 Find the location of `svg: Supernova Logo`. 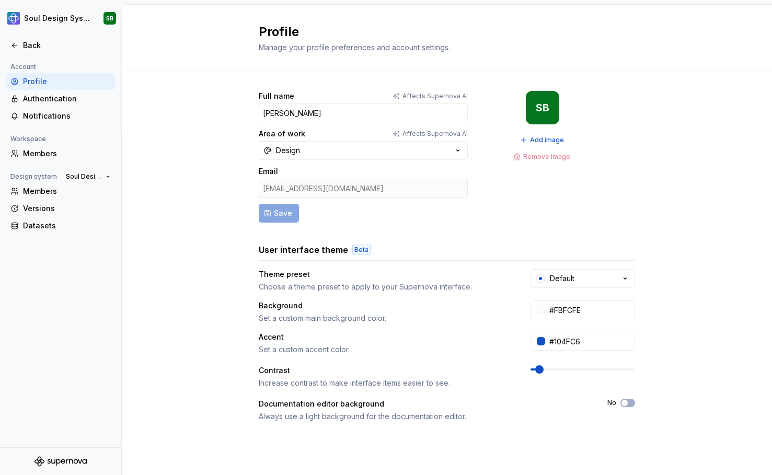

svg: Supernova Logo is located at coordinates (61, 462).